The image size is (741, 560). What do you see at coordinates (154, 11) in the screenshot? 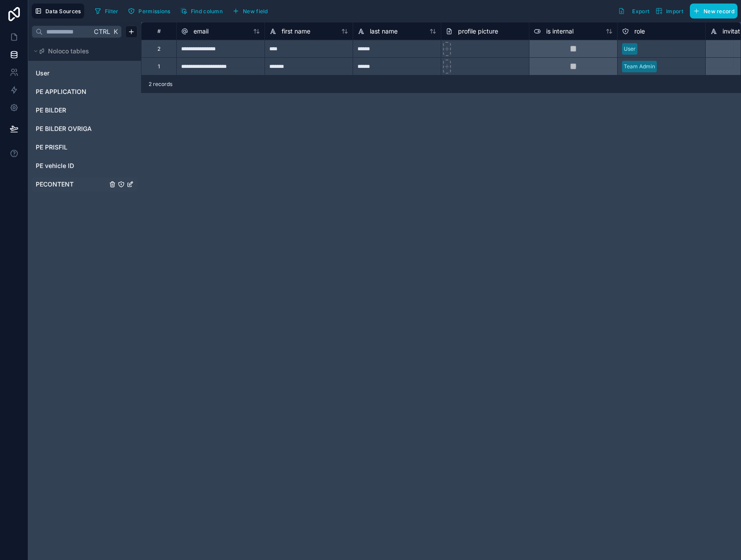
I see `span: Permissions` at bounding box center [154, 11].